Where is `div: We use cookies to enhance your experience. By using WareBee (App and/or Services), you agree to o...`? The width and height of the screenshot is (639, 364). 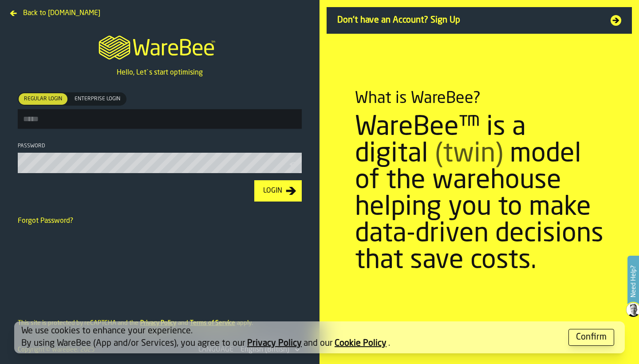 div: We use cookies to enhance your experience. By using WareBee (App and/or Services), you agree to o... is located at coordinates (291, 337).